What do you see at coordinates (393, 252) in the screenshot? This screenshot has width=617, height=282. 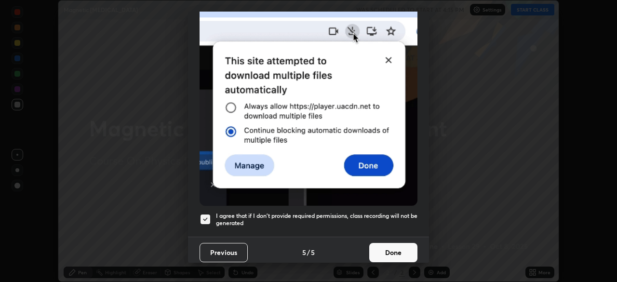 I see `button: Done` at bounding box center [393, 252].